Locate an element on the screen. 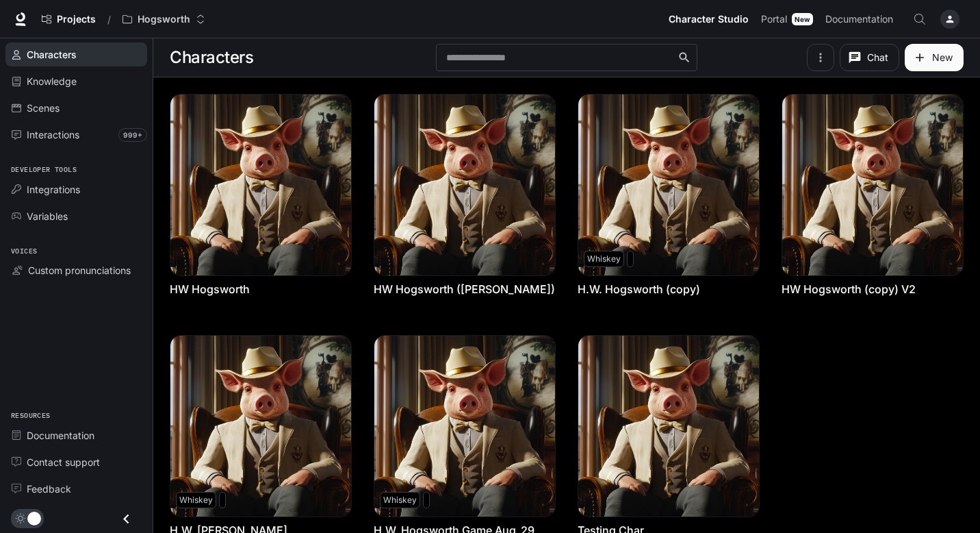 The height and width of the screenshot is (533, 980). span: Scenes is located at coordinates (43, 108).